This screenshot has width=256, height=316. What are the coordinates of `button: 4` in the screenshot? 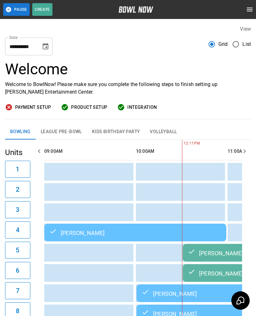 It's located at (18, 230).